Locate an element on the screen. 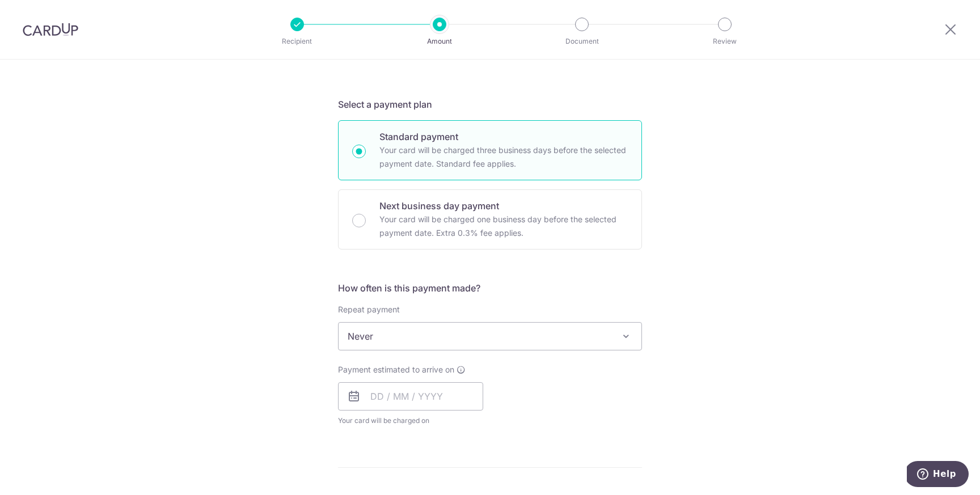 Image resolution: width=980 pixels, height=495 pixels. p: Amount is located at coordinates (440, 41).